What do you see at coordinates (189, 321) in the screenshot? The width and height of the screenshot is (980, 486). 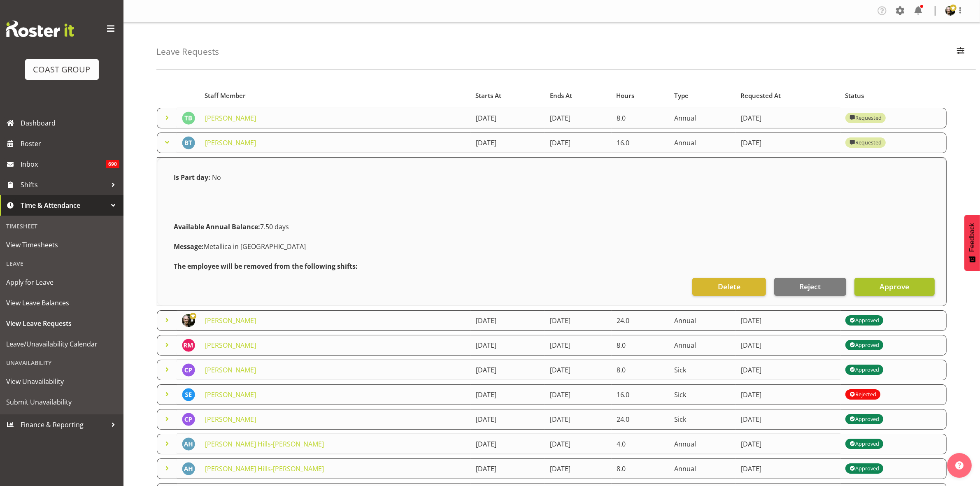 I see `img: dayle-eathornedf1729e1f3237f8640a8aa9577ba68ad.png` at bounding box center [189, 321].